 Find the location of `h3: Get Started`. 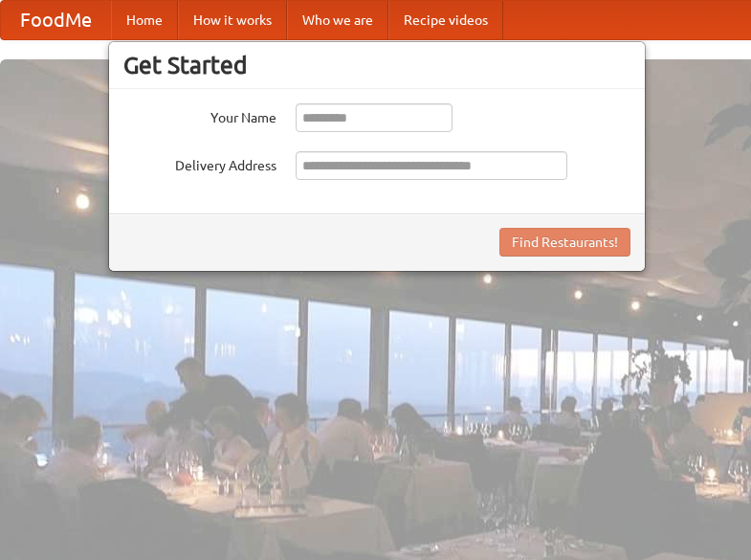

h3: Get Started is located at coordinates (377, 65).